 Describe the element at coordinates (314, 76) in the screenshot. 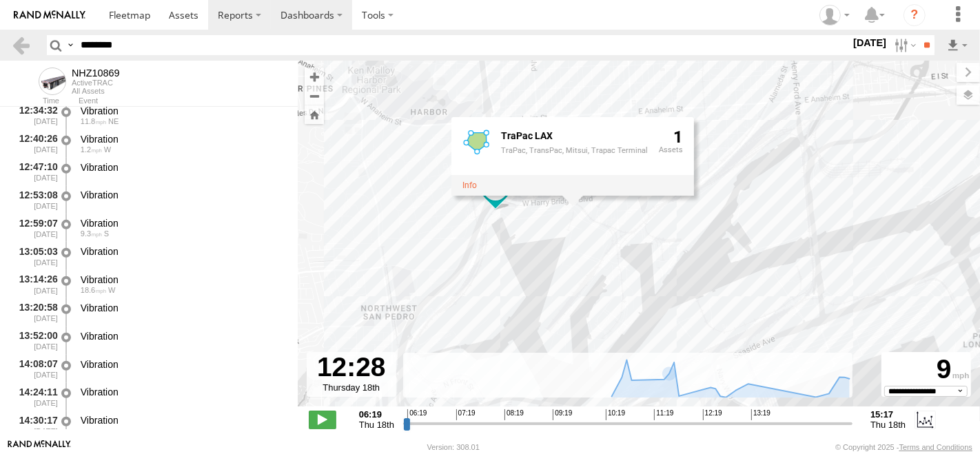

I see `button: Zoom in` at that location.